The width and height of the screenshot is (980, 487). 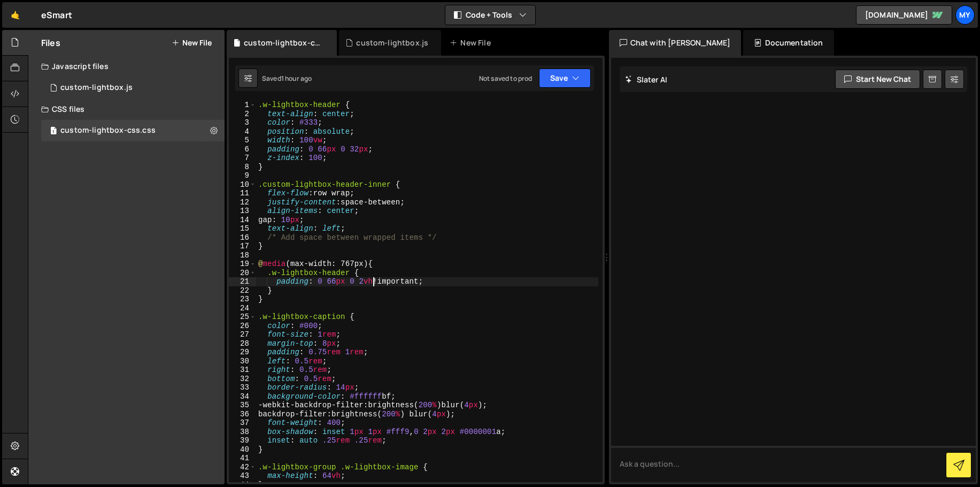 What do you see at coordinates (565, 78) in the screenshot?
I see `button: Save` at bounding box center [565, 78].